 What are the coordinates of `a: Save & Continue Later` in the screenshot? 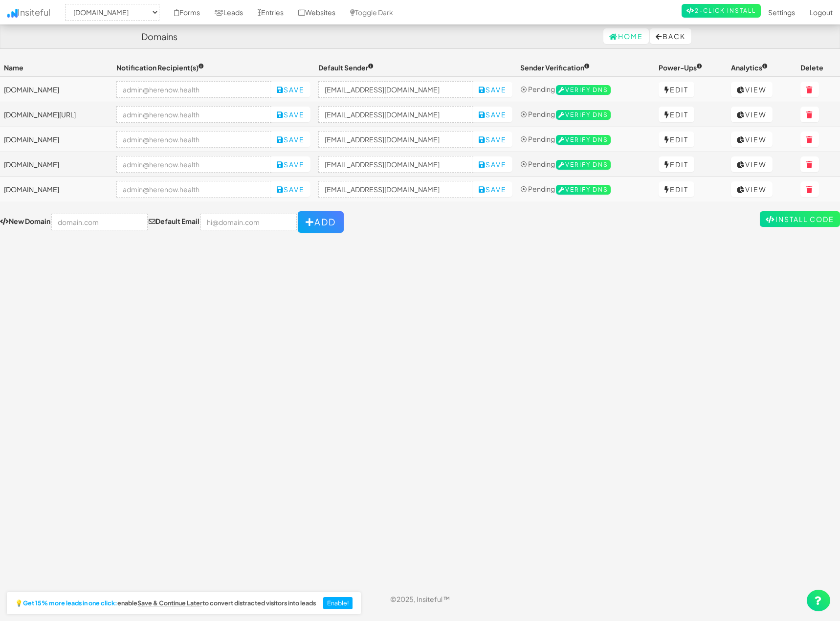 It's located at (170, 603).